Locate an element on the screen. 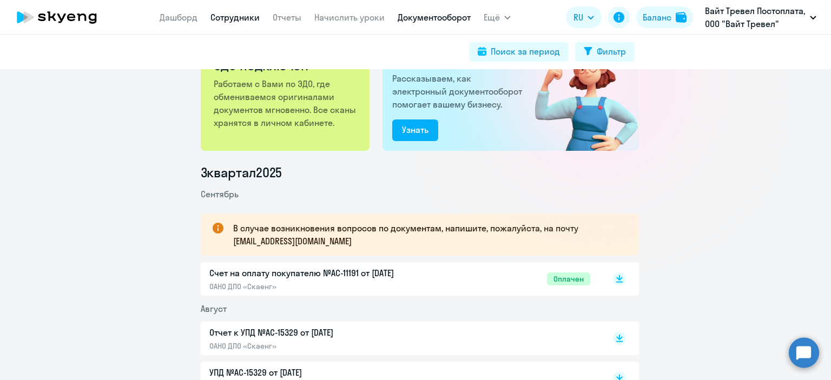 This screenshot has height=380, width=831. button: Фильтр is located at coordinates (605, 52).